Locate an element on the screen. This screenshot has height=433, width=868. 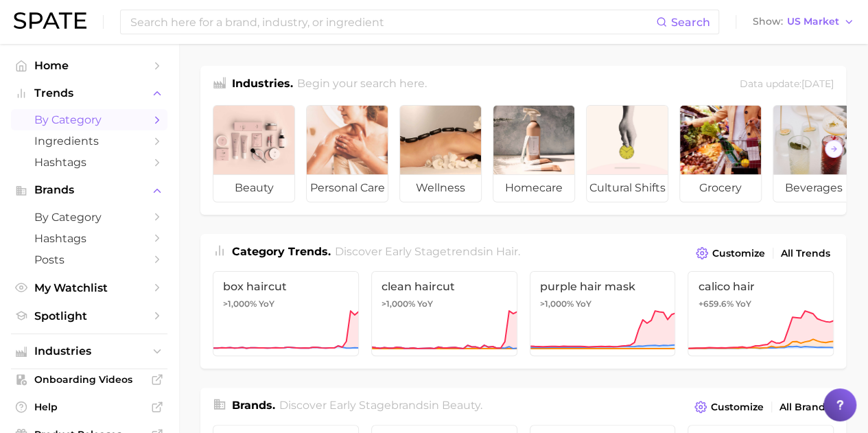
a: wellness is located at coordinates (441, 154).